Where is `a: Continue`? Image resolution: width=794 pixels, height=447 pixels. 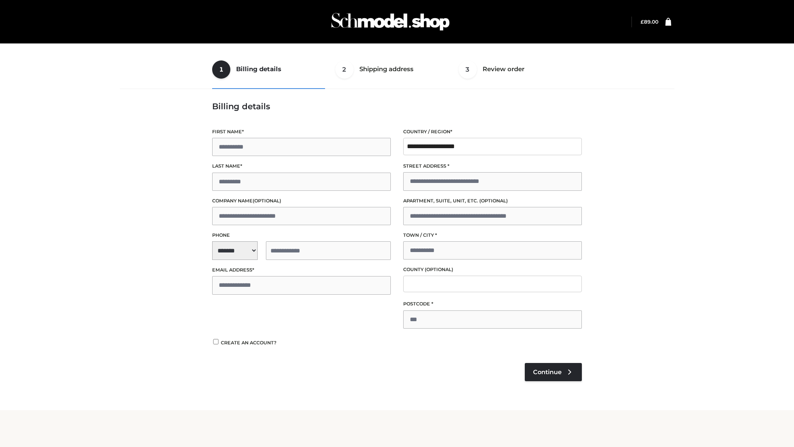
a: Continue is located at coordinates (554, 372).